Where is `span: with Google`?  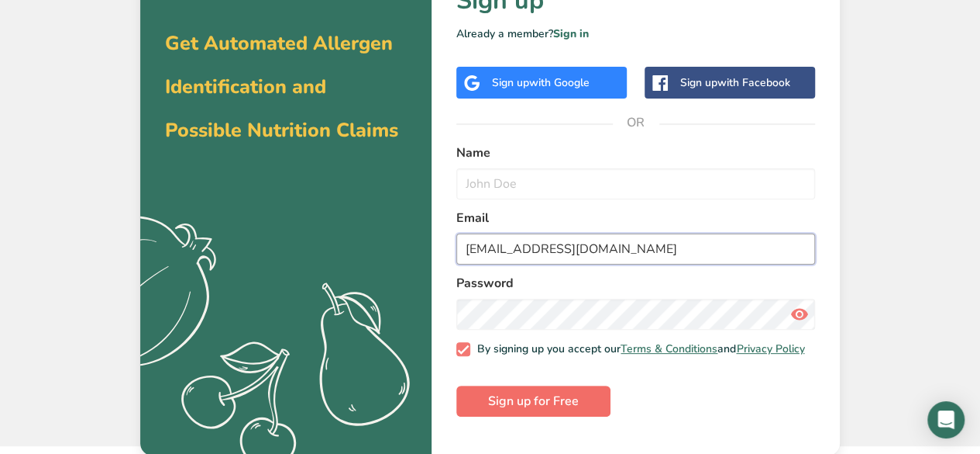
span: with Google is located at coordinates (559, 82).